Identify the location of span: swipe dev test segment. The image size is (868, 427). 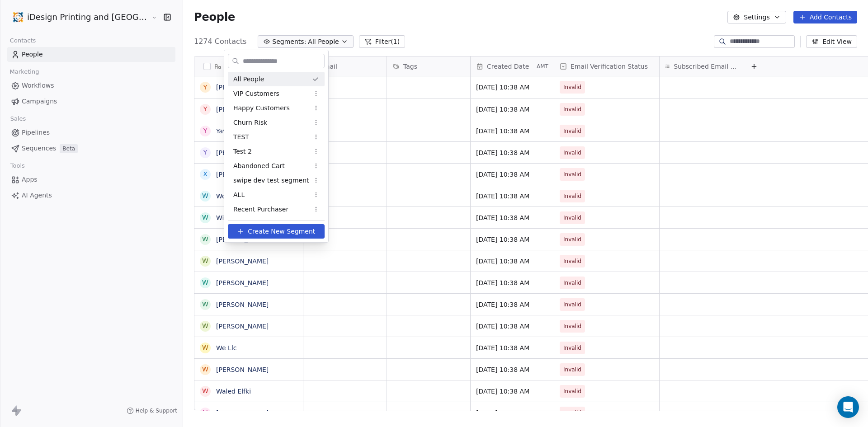
(271, 180).